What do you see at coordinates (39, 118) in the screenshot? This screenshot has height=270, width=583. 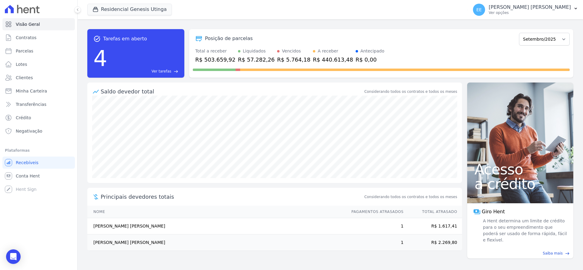 I see `a: Crédito` at bounding box center [39, 118].